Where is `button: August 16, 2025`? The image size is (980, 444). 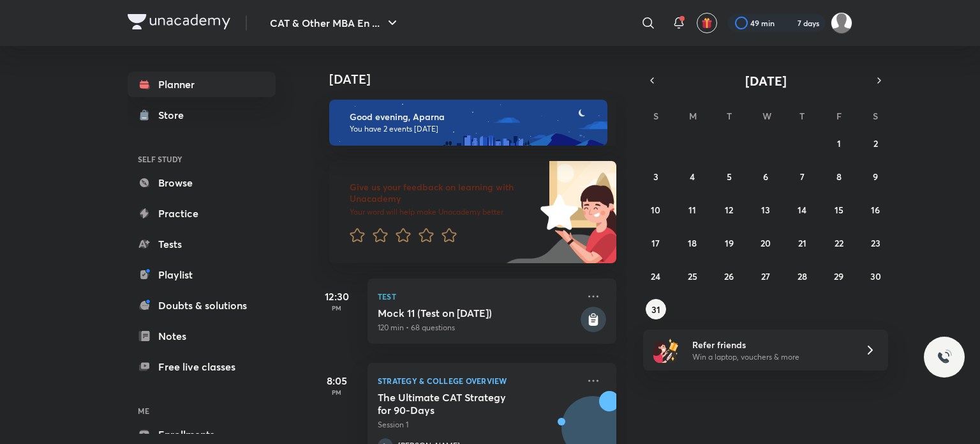
button: August 16, 2025 is located at coordinates (875, 209).